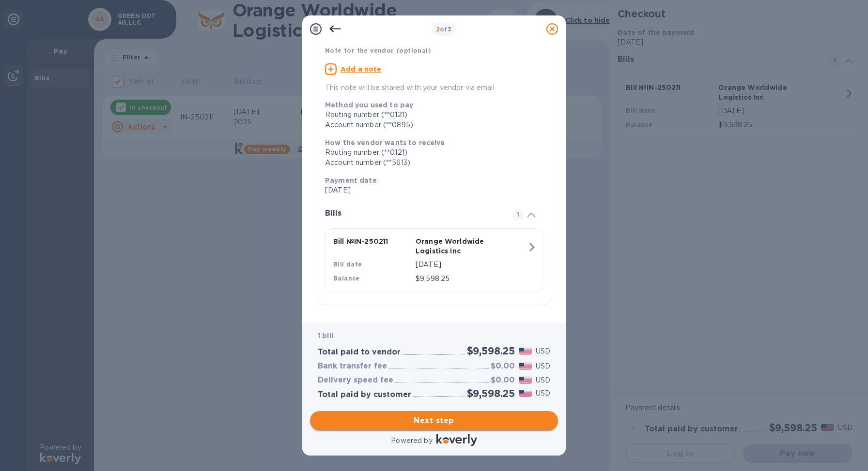  What do you see at coordinates (369, 105) in the screenshot?
I see `b: Method you used to pay` at bounding box center [369, 105].